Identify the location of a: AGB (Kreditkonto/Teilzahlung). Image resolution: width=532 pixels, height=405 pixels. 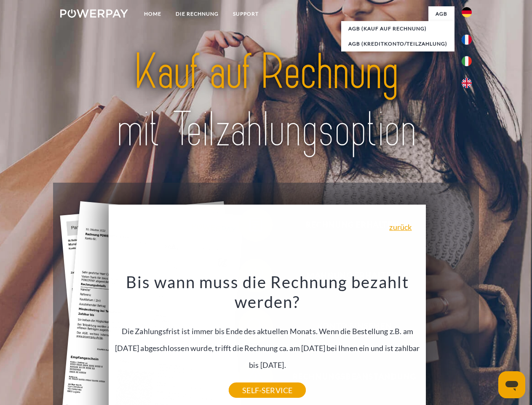
(398, 44).